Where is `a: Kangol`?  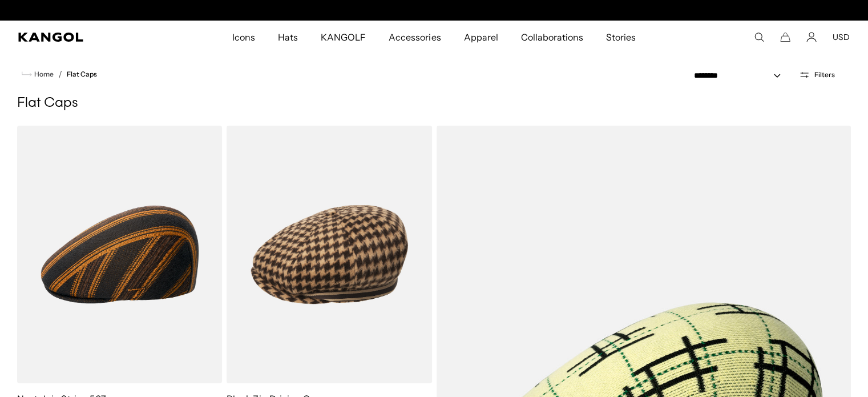
a: Kangol is located at coordinates (85, 37).